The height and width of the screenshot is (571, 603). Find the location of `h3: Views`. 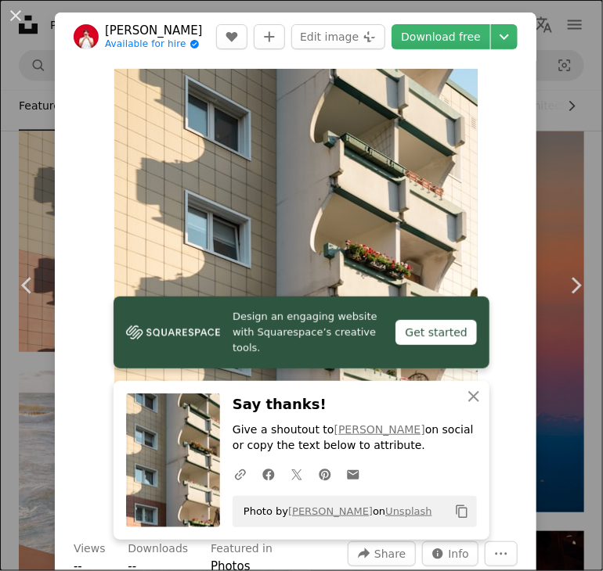

h3: Views is located at coordinates (89, 549).